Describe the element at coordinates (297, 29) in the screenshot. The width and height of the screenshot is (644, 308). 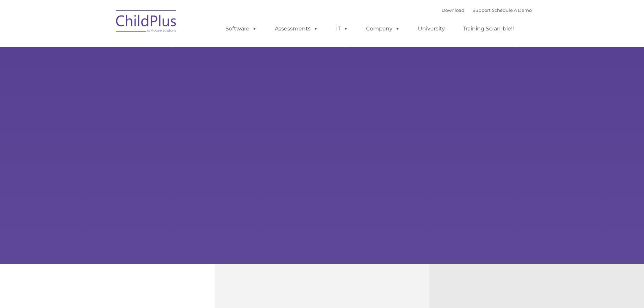
I see `a: Assessments` at that location.